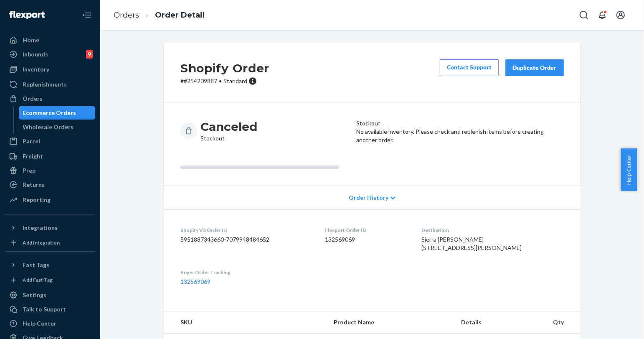  I want to click on button: Open notifications, so click(602, 15).